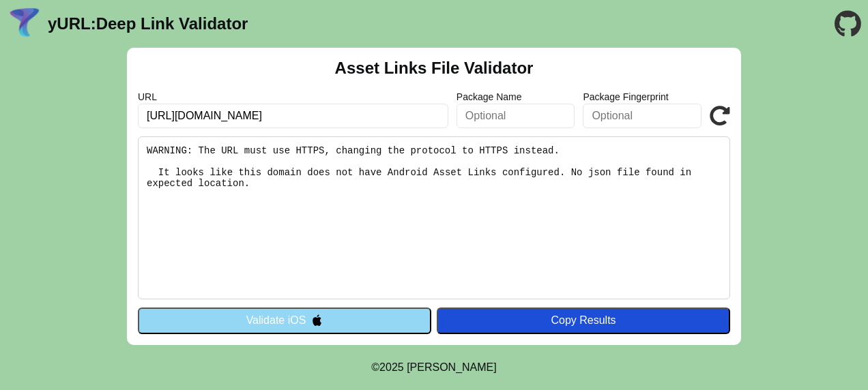 The height and width of the screenshot is (390, 868). I want to click on label: URL, so click(293, 97).